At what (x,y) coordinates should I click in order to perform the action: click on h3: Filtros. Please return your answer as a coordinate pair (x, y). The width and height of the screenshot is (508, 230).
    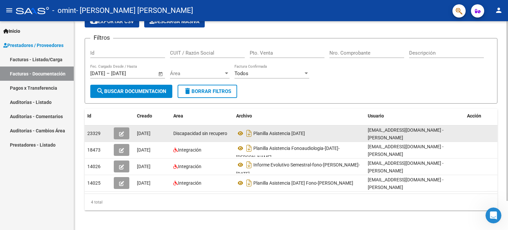
    Looking at the image, I should click on (101, 38).